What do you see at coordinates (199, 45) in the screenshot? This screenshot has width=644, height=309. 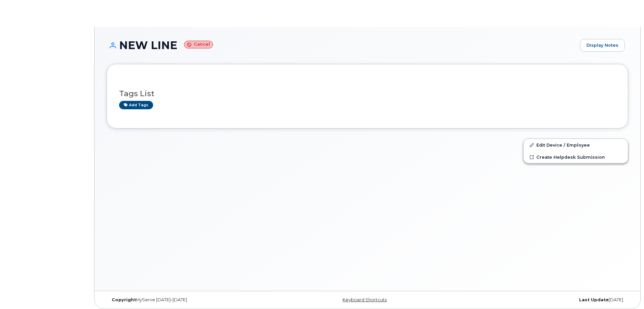 I see `small: Cancel` at bounding box center [199, 45].